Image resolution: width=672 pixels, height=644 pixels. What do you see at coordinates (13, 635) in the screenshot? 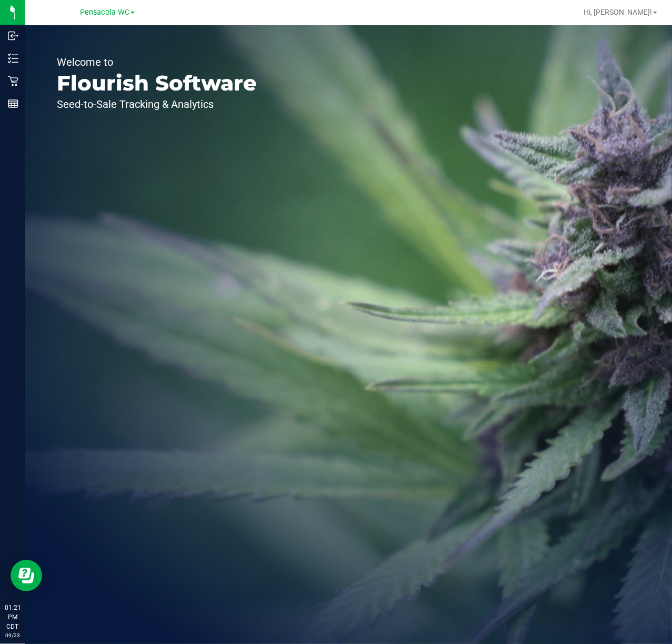
I see `p: 09/23` at bounding box center [13, 635].